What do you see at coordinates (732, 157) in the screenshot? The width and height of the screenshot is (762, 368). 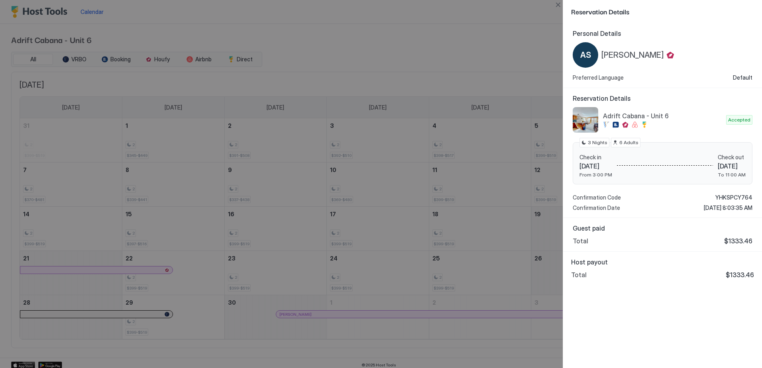 I see `span: Check out` at bounding box center [732, 157].